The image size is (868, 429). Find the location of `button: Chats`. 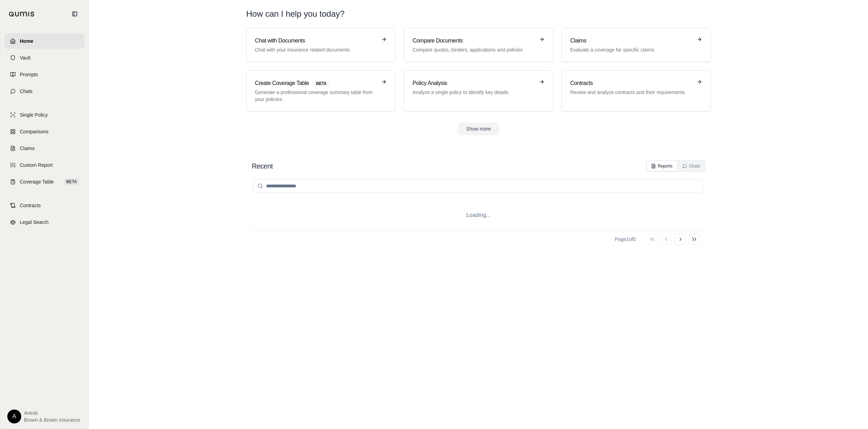

button: Chats is located at coordinates (691, 166).